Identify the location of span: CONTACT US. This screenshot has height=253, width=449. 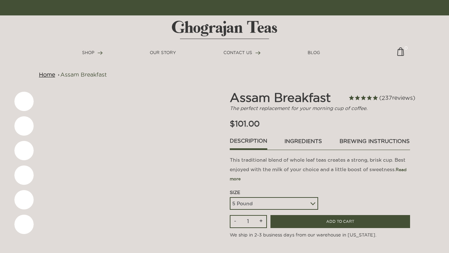
(238, 52).